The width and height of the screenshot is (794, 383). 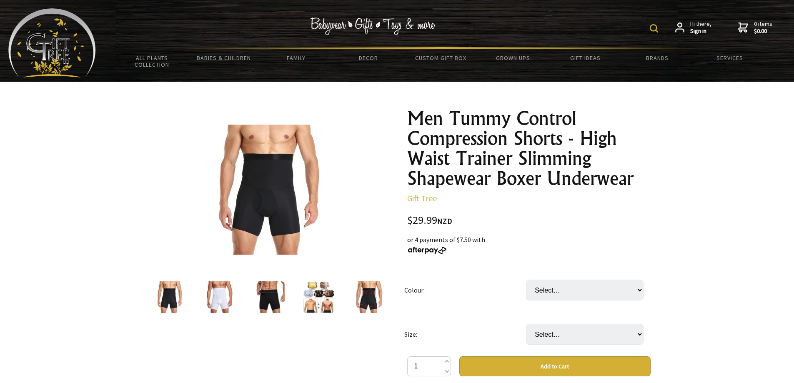 What do you see at coordinates (693, 27) in the screenshot?
I see `a: Hi there,Sign in` at bounding box center [693, 27].